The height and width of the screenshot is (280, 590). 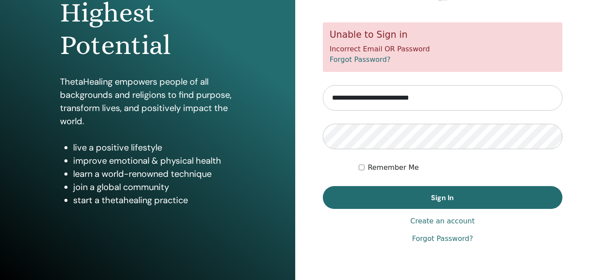 What do you see at coordinates (394, 167) in the screenshot?
I see `label: Remember Me` at bounding box center [394, 167].